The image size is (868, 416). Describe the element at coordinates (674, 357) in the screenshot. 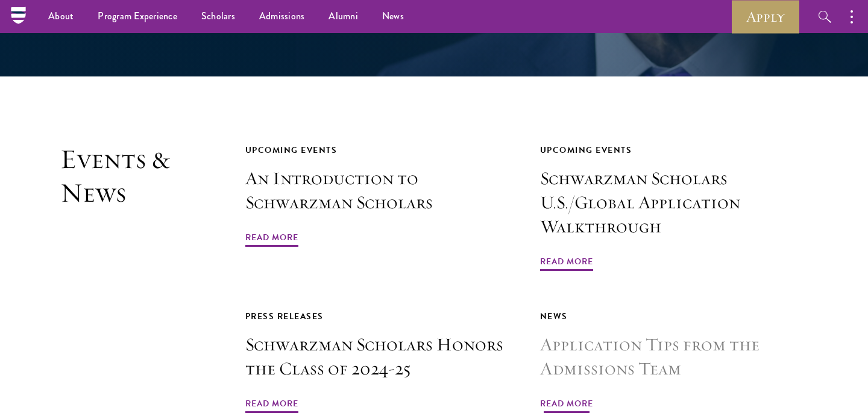

I see `h3: Application Tips from the Admissions Team` at that location.